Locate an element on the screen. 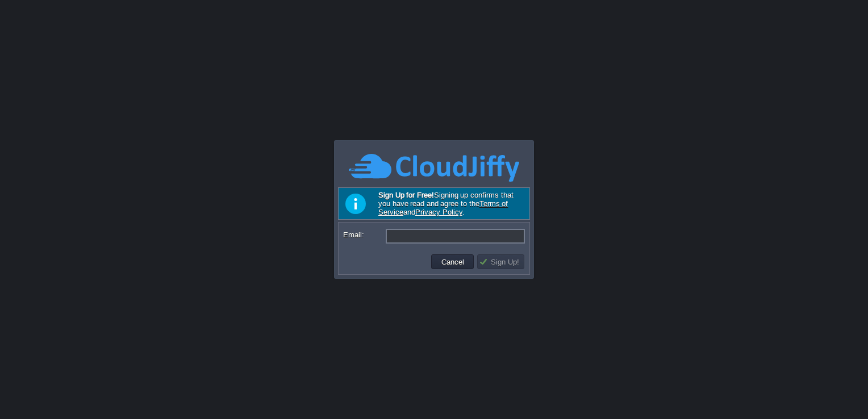  b: Sign Up for Free! is located at coordinates (406, 195).